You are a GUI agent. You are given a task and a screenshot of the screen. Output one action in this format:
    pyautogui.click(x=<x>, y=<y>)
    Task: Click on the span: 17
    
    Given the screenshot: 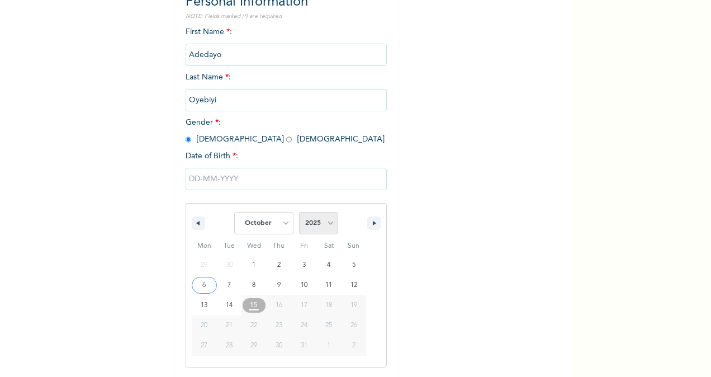 What is the action you would take?
    pyautogui.click(x=304, y=305)
    